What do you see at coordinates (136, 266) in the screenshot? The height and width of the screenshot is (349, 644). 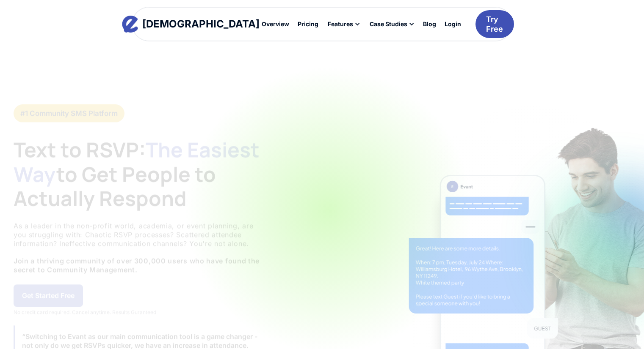 I see `strong: Join a thriving community of over 300,000 users who have found the secret to Community Management.` at bounding box center [136, 266].